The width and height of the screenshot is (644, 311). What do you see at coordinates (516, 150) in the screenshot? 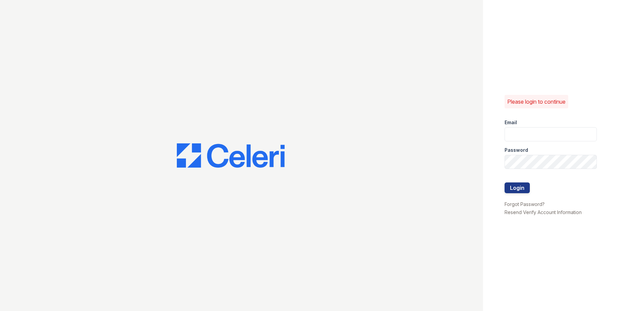
I see `label: Password` at bounding box center [516, 150].